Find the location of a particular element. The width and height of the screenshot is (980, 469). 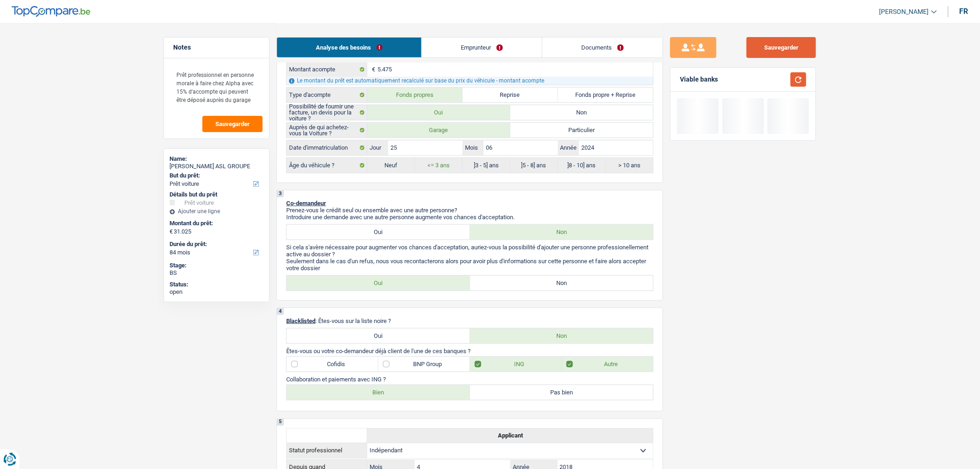

label: Auprès de qui achetez-vous la Voiture ? is located at coordinates (327, 130).